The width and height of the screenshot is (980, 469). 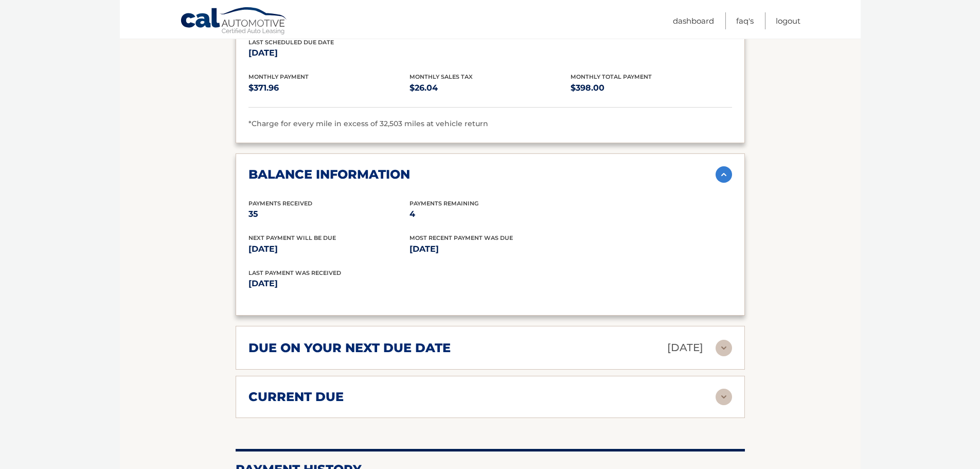 I want to click on h2: balance information, so click(x=329, y=174).